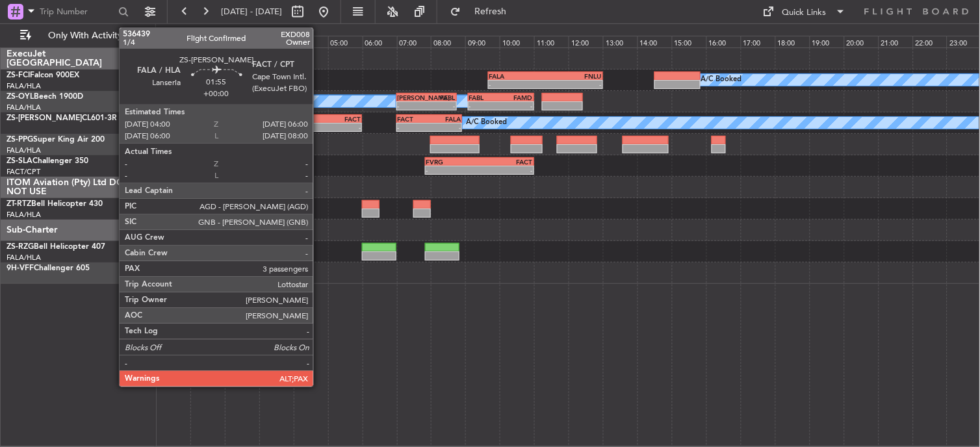 This screenshot has width=980, height=447. I want to click on span: ZS-FCI, so click(18, 75).